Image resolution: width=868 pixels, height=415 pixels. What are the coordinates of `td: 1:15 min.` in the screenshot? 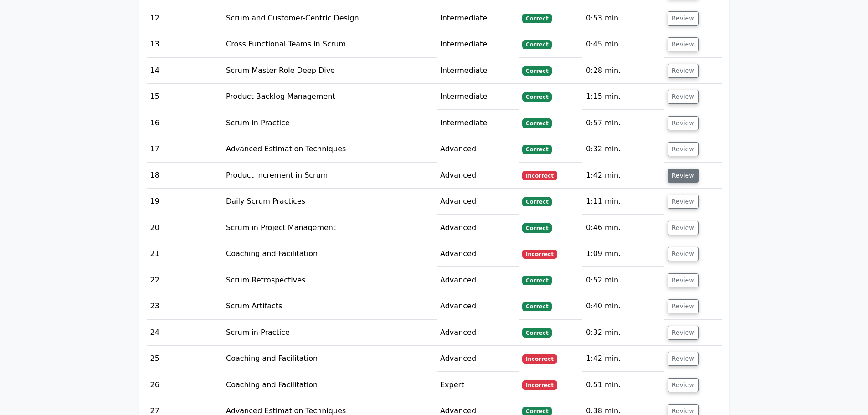 It's located at (623, 97).